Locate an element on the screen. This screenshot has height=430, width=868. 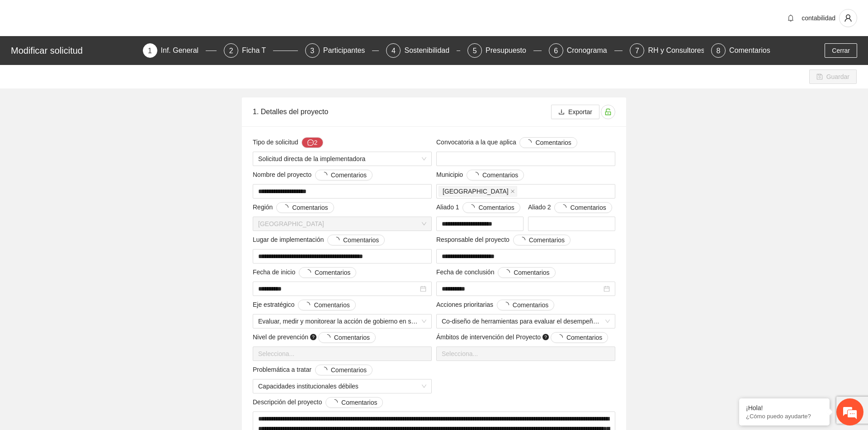
button: downloadExportar is located at coordinates (575, 112).